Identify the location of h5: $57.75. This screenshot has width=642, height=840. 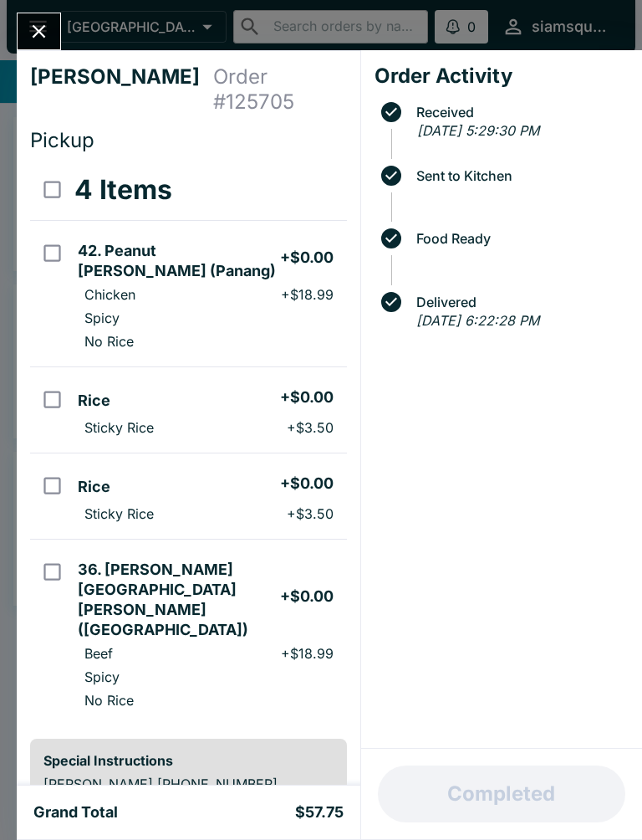
(320, 812).